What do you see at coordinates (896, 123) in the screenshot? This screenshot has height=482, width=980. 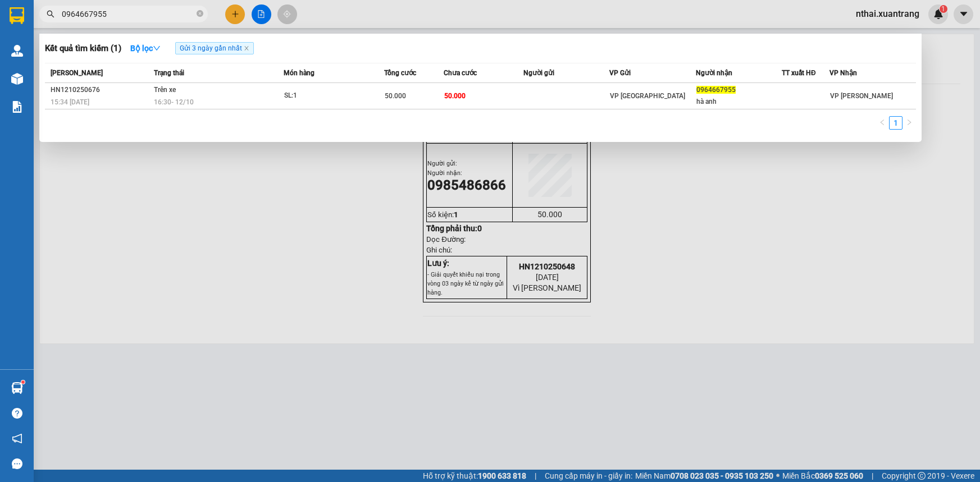 I see `li: 1` at bounding box center [896, 123].